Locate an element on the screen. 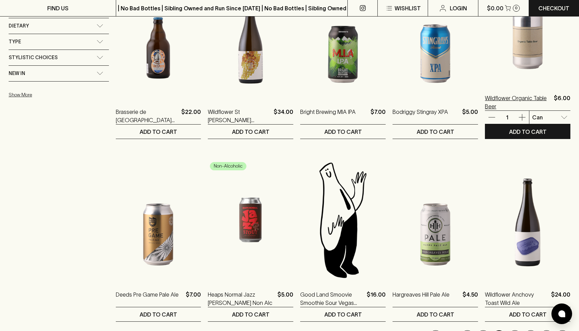 This screenshot has width=579, height=331. p: Wildflower Anchovy Toast Wild Ale is located at coordinates (516, 299).